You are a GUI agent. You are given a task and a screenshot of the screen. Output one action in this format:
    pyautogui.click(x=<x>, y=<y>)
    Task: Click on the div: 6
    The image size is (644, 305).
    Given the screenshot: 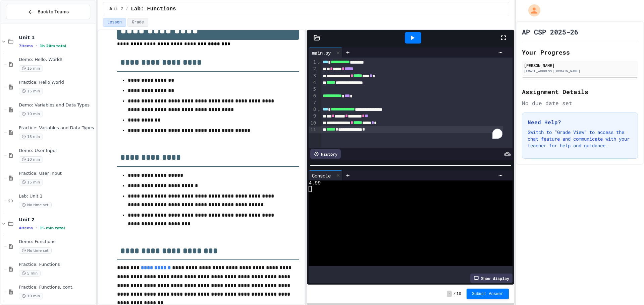 What is the action you would take?
    pyautogui.click(x=313, y=96)
    